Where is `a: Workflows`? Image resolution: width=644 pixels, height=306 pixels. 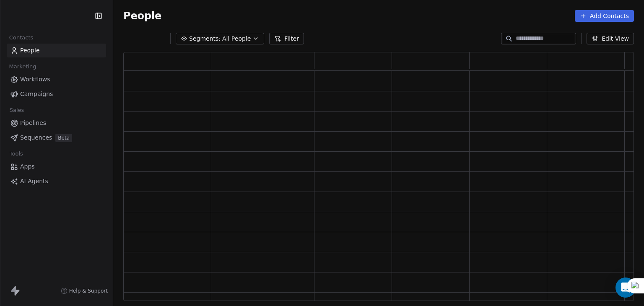 a: Workflows is located at coordinates (56, 79).